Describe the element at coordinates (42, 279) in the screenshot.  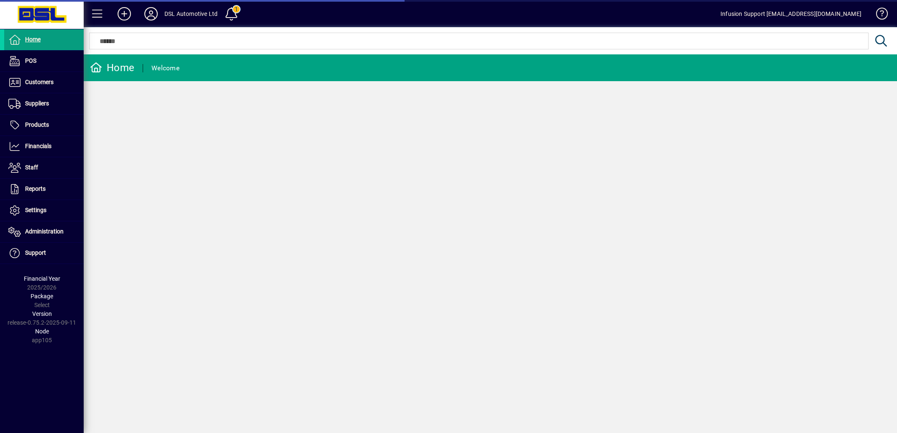
I see `span: Financial Year` at that location.